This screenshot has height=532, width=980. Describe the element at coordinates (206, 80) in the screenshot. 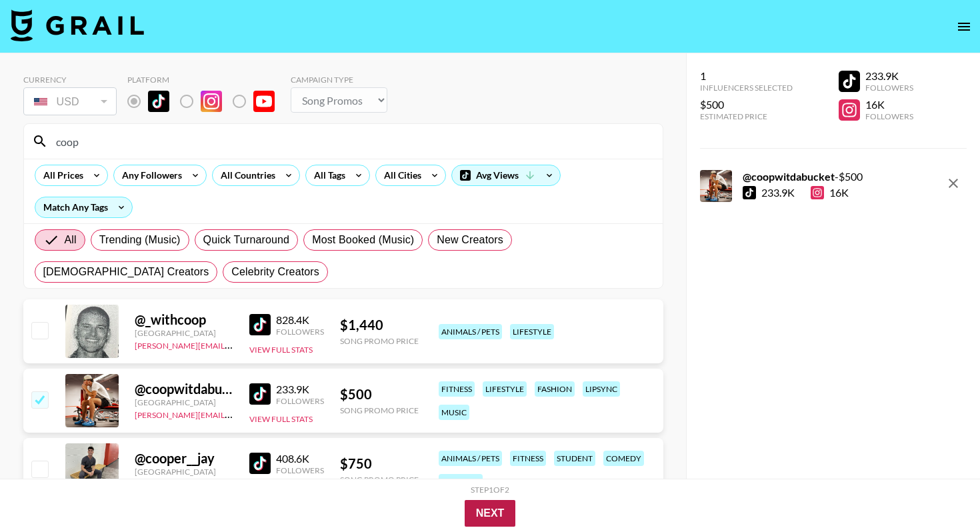

I see `div: Platform` at that location.